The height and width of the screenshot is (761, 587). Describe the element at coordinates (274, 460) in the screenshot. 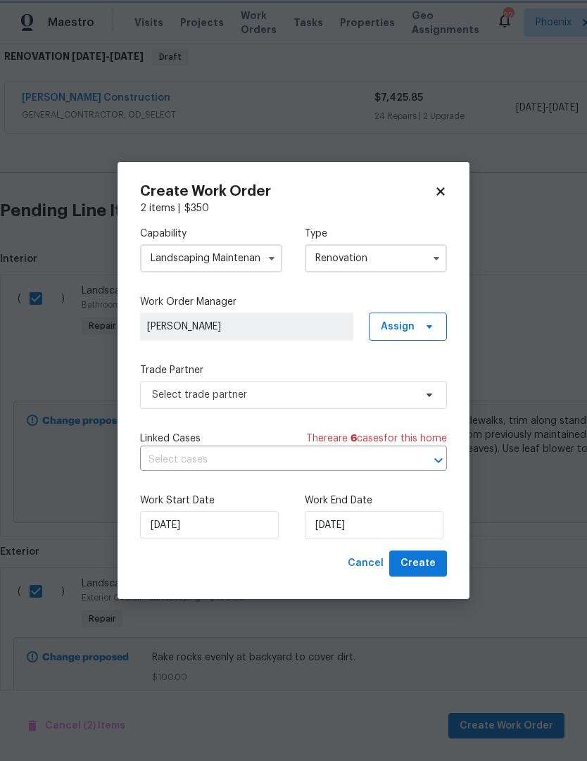

I see `input: Select cases` at that location.